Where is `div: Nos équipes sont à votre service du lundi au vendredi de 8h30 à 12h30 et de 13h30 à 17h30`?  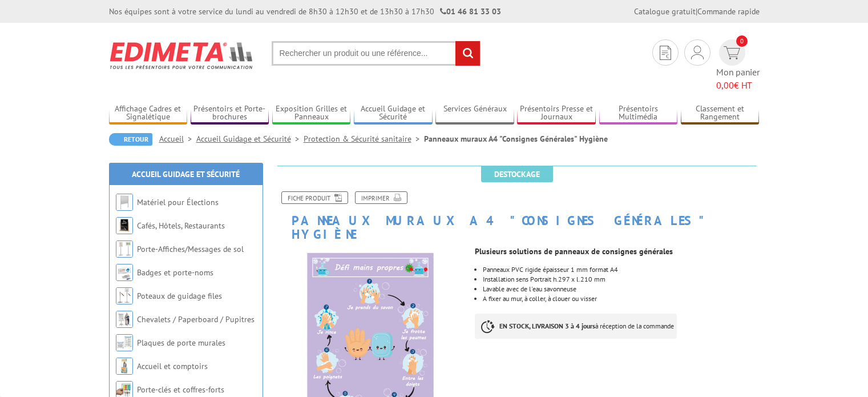
div: Nos équipes sont à votre service du lundi au vendredi de 8h30 à 12h30 et de 13h30 à 17h30 is located at coordinates (305, 11).